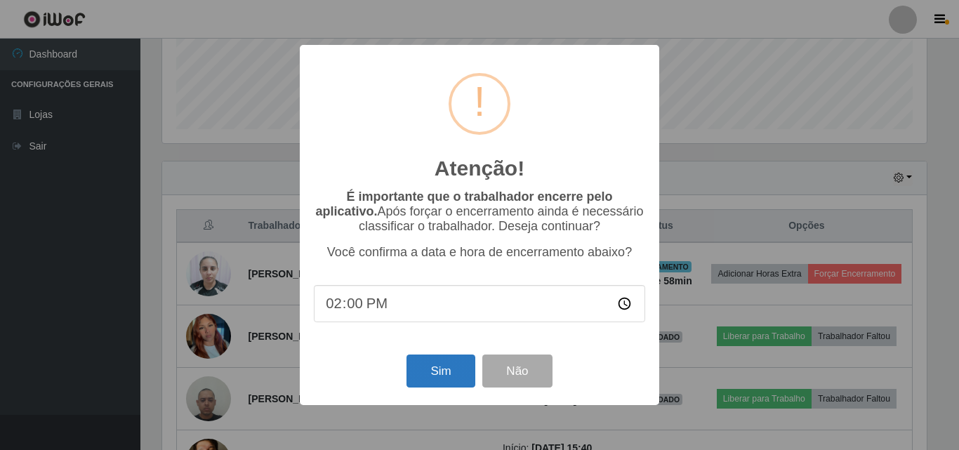 This screenshot has width=959, height=450. Describe the element at coordinates (440, 371) in the screenshot. I see `button: Sim` at that location.